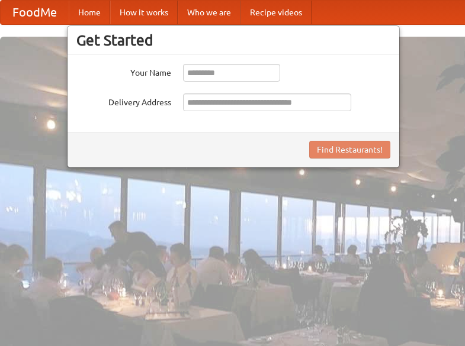 The image size is (465, 346). Describe the element at coordinates (89, 12) in the screenshot. I see `a: Home` at that location.